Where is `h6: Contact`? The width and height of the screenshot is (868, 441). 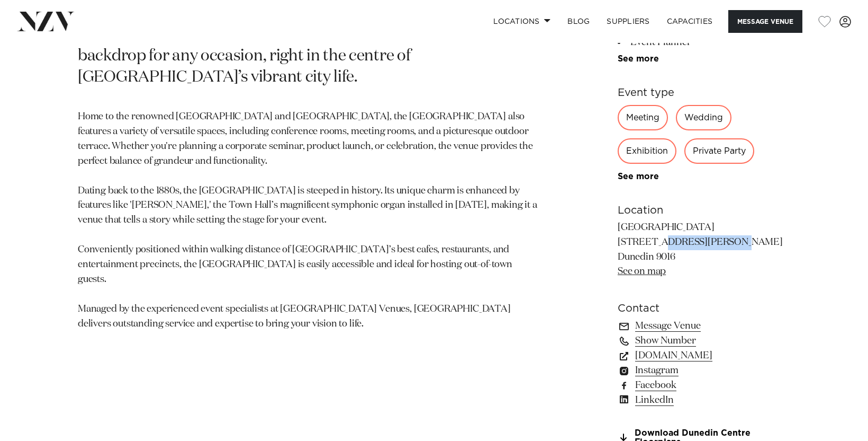 h6: Contact is located at coordinates (704, 309).